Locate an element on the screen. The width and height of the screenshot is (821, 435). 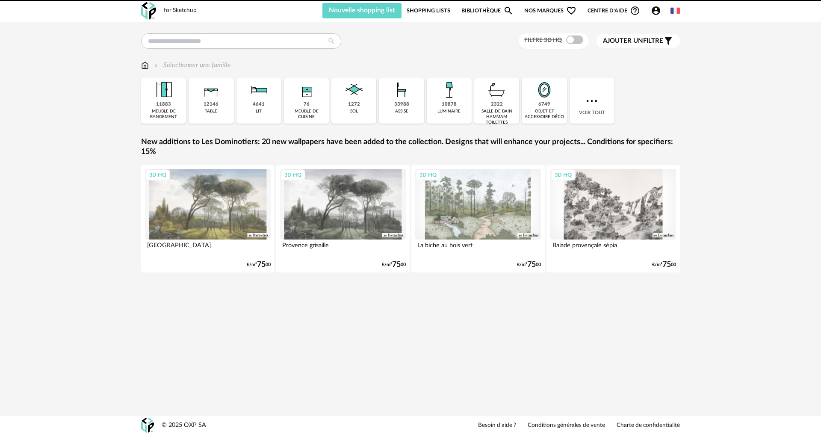
div: table is located at coordinates (211, 111).